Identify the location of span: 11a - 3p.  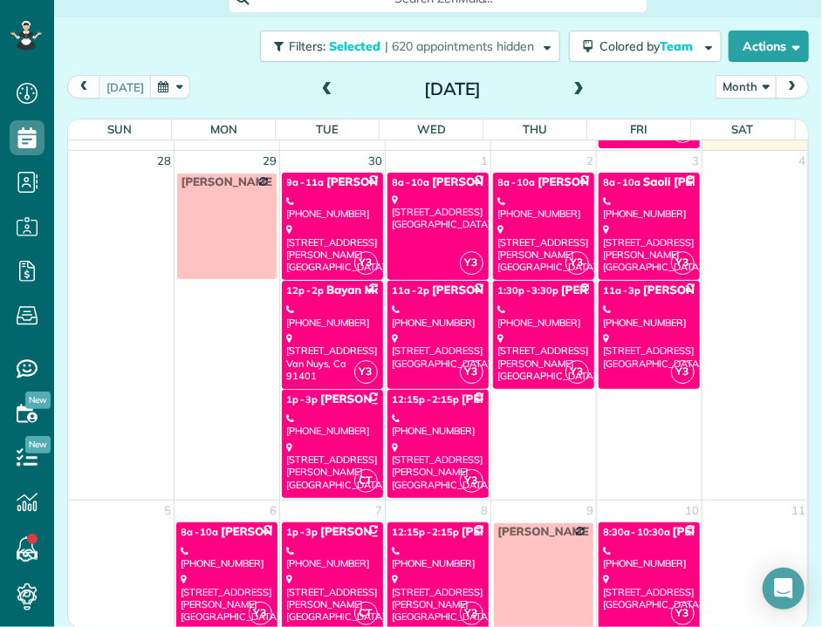
(622, 291).